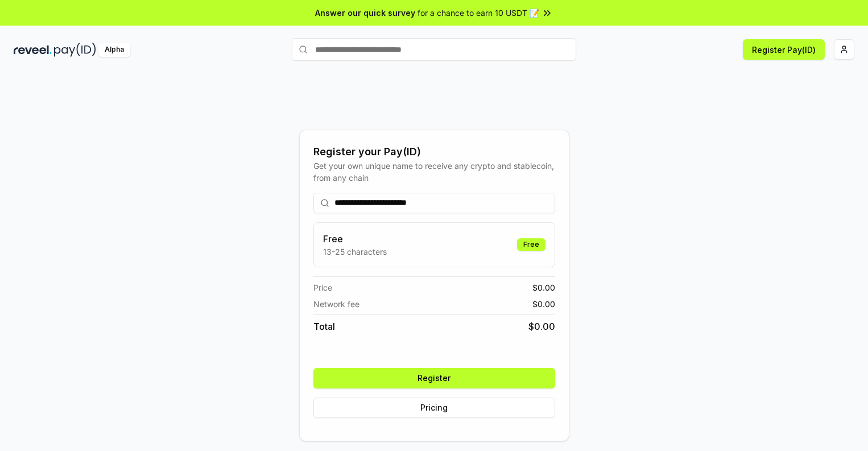 The height and width of the screenshot is (451, 868). What do you see at coordinates (365, 12) in the screenshot?
I see `span: Answer our quick survey` at bounding box center [365, 12].